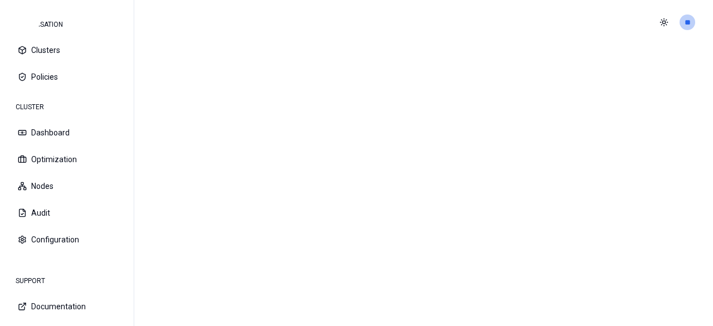 Image resolution: width=713 pixels, height=326 pixels. Describe the element at coordinates (67, 77) in the screenshot. I see `button: Policies` at that location.